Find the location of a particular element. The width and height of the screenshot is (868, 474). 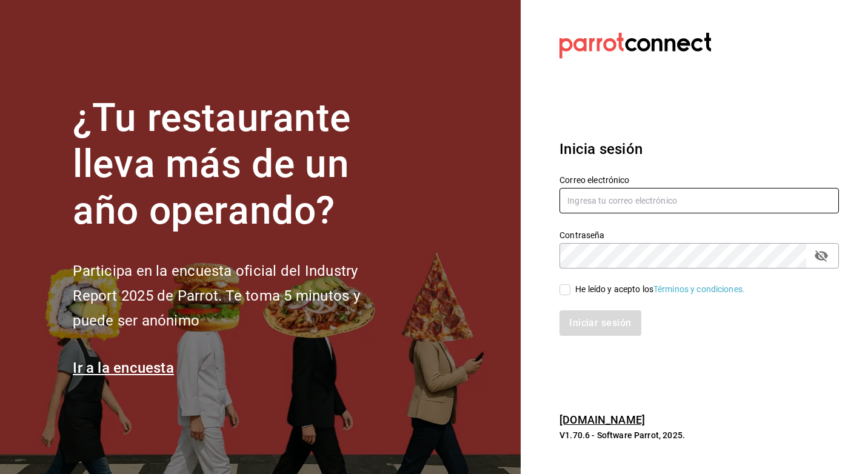

h1: ¿Tu restaurante lleva más de un año operando? is located at coordinates (237, 165).